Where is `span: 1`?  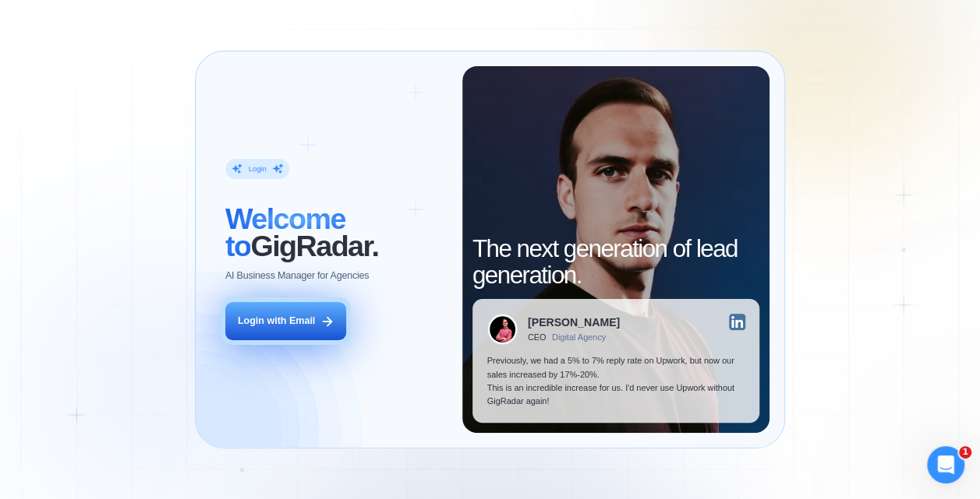
span: 1 is located at coordinates (965, 452).